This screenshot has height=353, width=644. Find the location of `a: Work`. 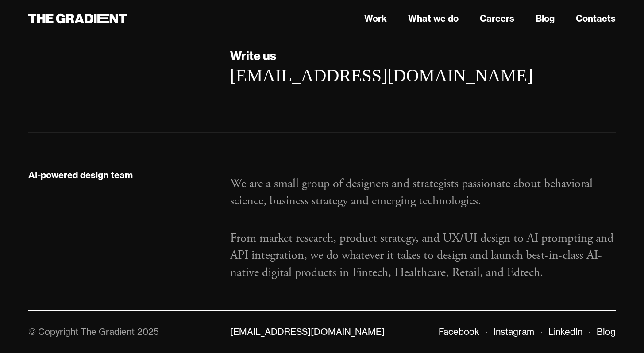

a: Work is located at coordinates (375, 19).